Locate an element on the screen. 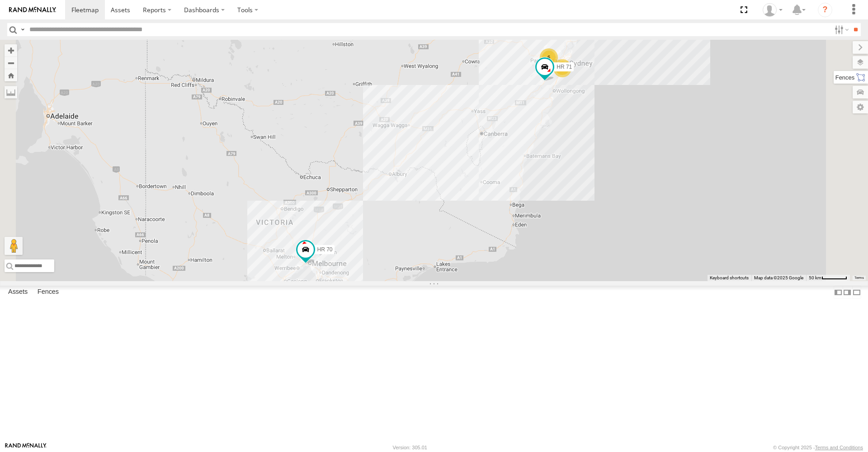 This screenshot has height=452, width=868. span: 50 km is located at coordinates (815, 278).